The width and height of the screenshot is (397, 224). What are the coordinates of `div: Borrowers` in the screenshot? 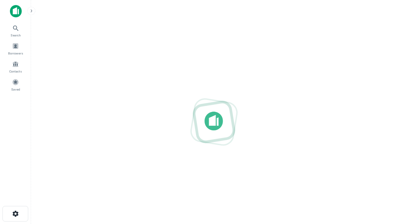 It's located at (16, 48).